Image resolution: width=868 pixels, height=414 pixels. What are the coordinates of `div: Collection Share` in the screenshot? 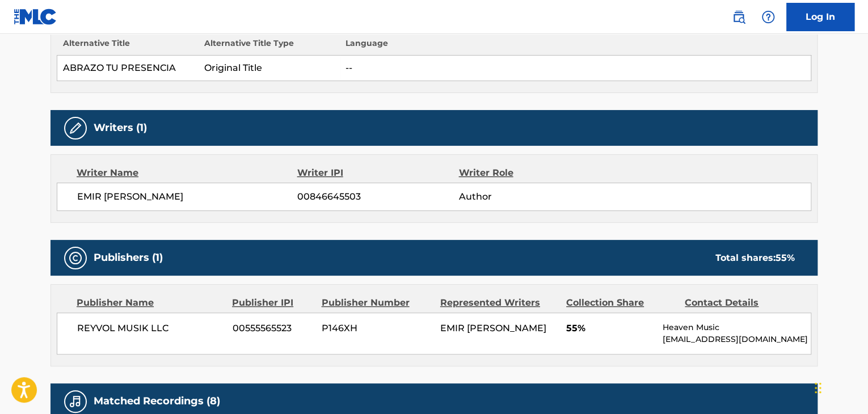 It's located at (621, 303).